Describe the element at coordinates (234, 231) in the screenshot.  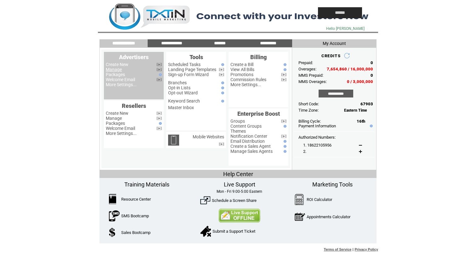
I see `a: Submit a Support Ticket` at that location.